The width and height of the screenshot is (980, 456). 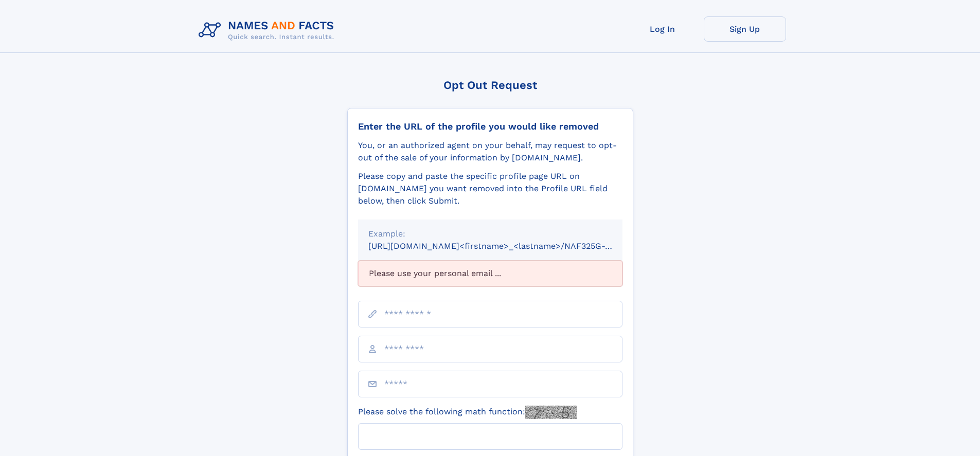 What do you see at coordinates (490, 273) in the screenshot?
I see `div: Please use your personal email ...` at bounding box center [490, 273].